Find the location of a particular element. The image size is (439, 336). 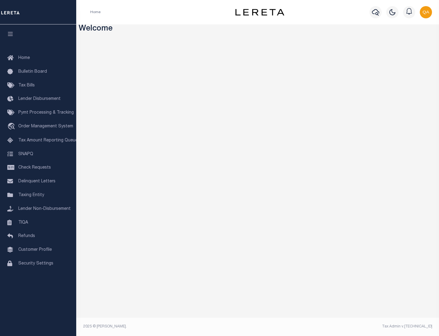

span: Order Management System is located at coordinates (46, 126).